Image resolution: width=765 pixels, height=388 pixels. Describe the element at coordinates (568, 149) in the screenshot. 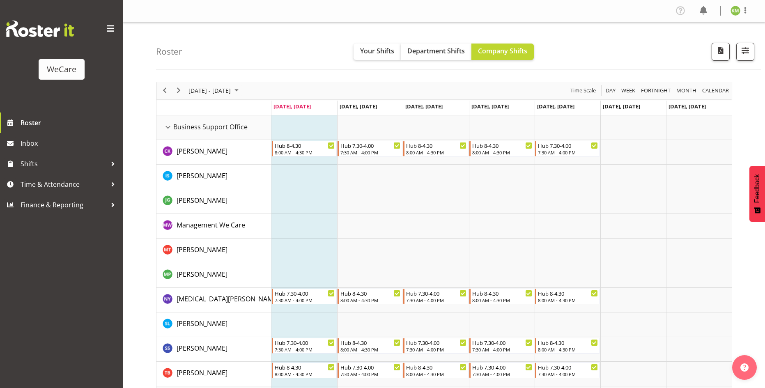

I see `div: Chloe Kim"s event - Hub 7.30-4.00 Begin From Friday, October 3, 2025 at 7:30:00 AM GMT+13:00 Ends...` at that location.